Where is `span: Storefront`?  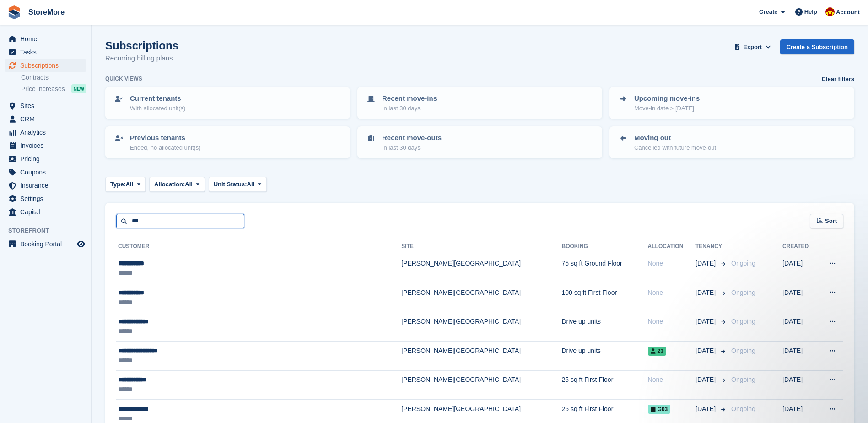
span: Storefront is located at coordinates (50, 231).